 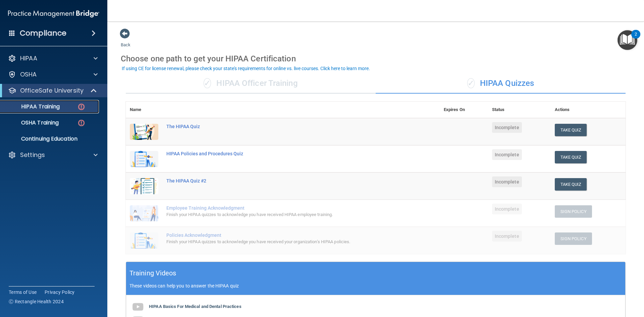 I want to click on a: Privacy Policy, so click(x=60, y=293).